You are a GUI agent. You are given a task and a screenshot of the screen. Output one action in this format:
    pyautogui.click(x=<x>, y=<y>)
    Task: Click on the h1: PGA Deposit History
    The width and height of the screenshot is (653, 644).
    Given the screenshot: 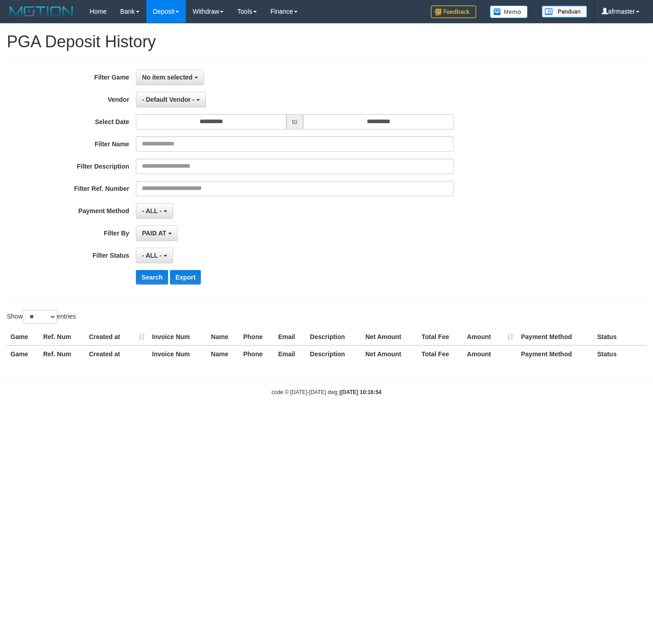 What is the action you would take?
    pyautogui.click(x=326, y=42)
    